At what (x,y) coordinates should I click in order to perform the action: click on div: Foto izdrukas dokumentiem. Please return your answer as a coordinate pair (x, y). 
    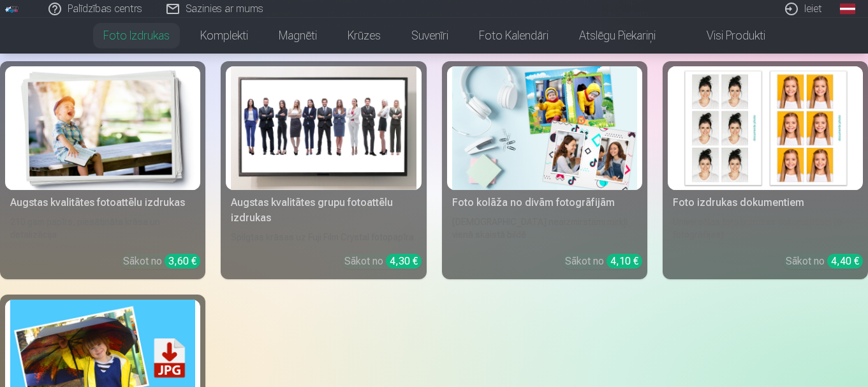
    Looking at the image, I should click on (765, 203).